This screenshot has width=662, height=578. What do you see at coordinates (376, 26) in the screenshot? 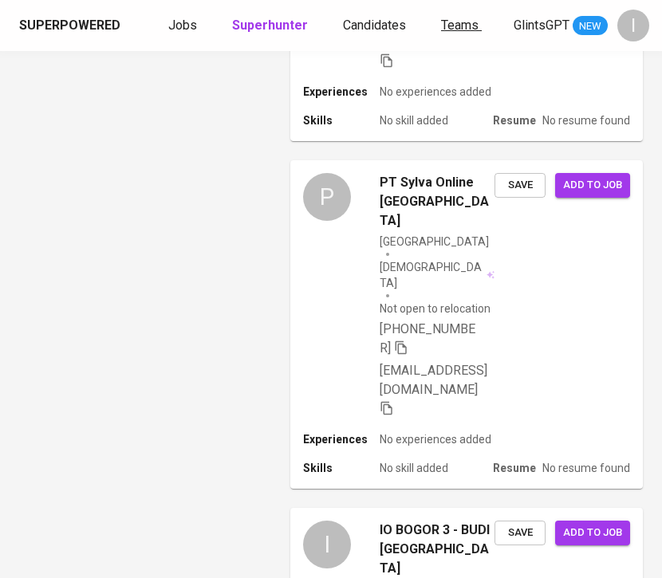
I see `a: Candidates` at bounding box center [376, 26].